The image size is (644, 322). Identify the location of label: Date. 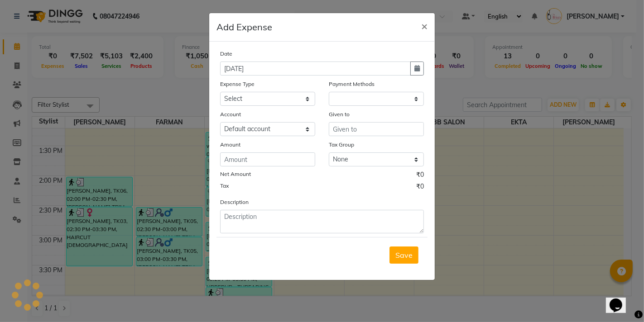
(226, 54).